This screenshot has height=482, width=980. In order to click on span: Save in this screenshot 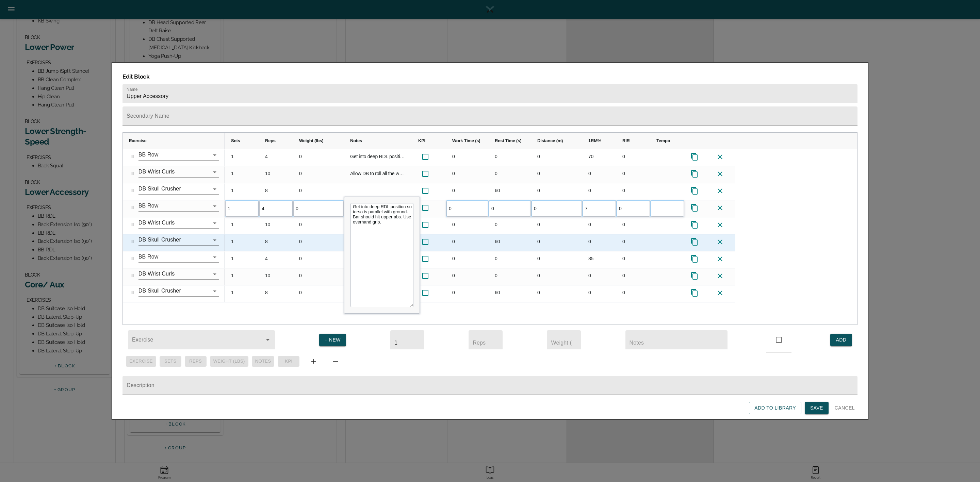, I will do `click(817, 408)`.